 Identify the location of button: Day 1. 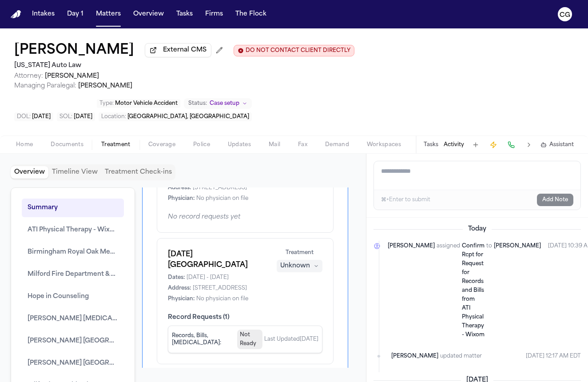
(75, 14).